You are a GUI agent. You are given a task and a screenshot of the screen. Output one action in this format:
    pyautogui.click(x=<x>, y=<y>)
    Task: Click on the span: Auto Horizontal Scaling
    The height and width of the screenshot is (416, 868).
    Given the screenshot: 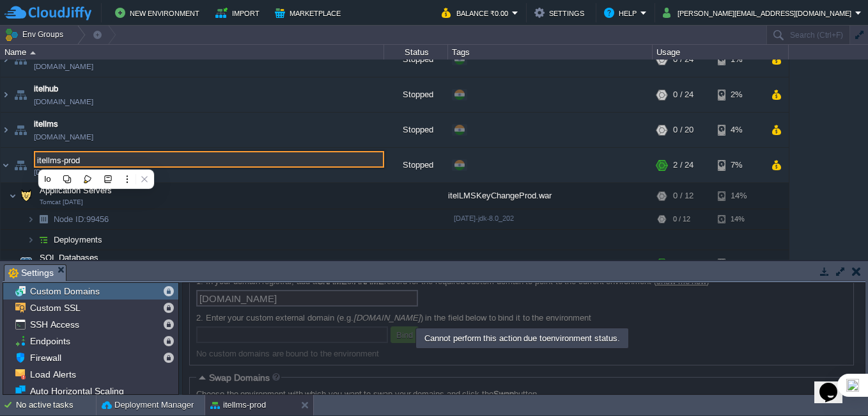 What is the action you would take?
    pyautogui.click(x=77, y=391)
    